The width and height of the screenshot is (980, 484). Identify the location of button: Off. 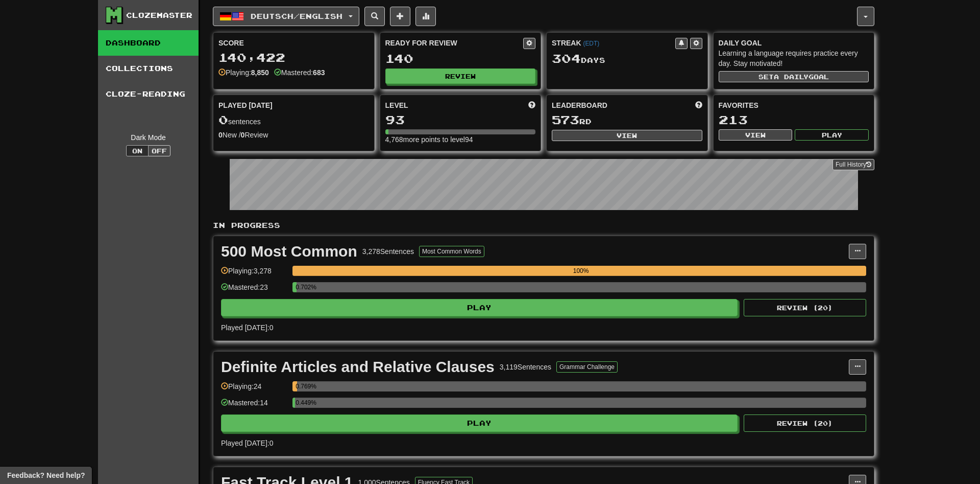
(159, 151).